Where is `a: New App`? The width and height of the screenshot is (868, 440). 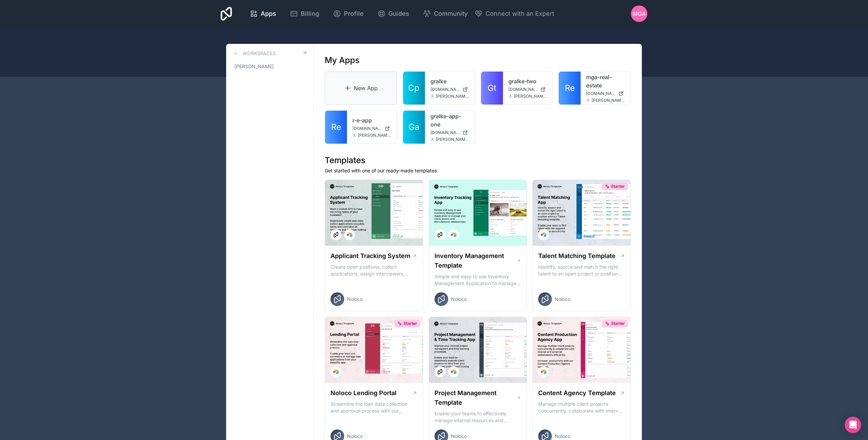 a: New App is located at coordinates (361, 88).